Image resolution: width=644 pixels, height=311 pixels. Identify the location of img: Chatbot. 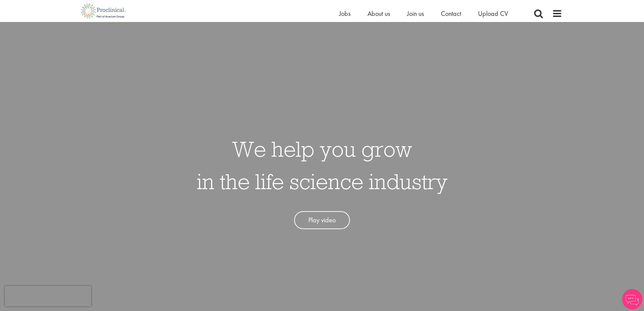
(632, 299).